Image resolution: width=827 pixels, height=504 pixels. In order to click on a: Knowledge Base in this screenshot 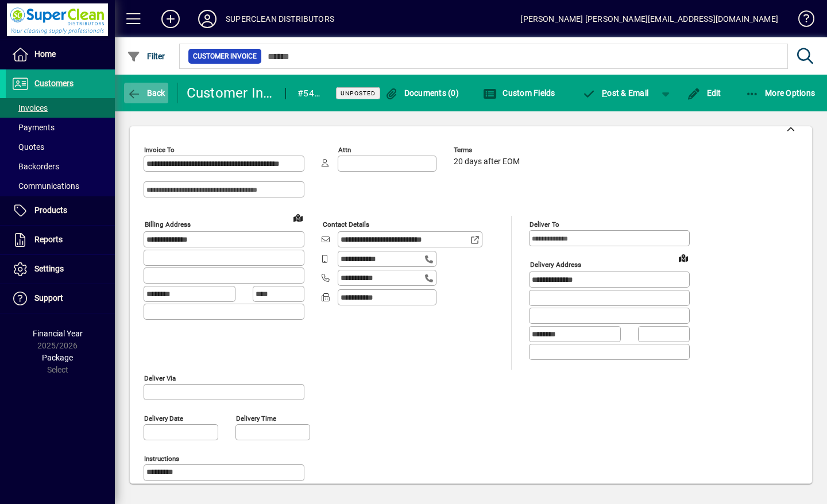, I will do `click(801, 21)`.